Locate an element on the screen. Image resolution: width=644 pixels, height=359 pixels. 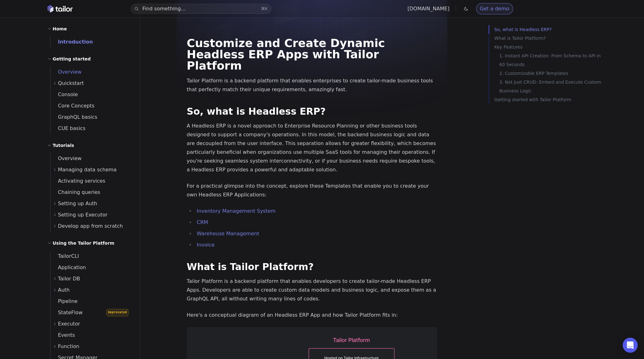
span: Chaining queries is located at coordinates (75, 192).